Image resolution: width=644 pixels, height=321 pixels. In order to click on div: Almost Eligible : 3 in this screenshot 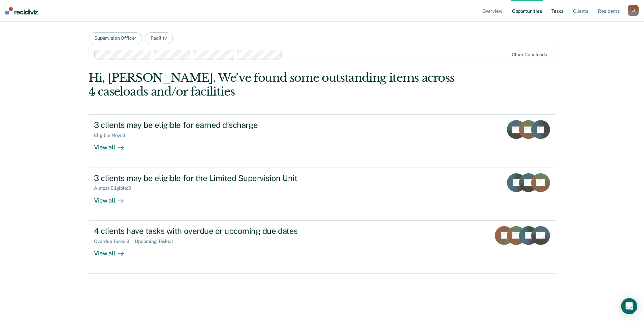, I will do `click(115, 188)`.